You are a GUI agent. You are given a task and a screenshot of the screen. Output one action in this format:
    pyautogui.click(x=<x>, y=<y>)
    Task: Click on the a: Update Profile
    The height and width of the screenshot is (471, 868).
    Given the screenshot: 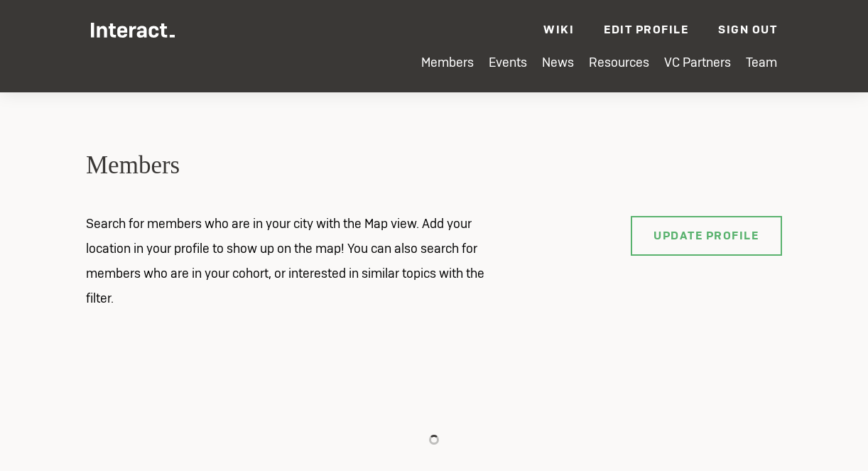 What is the action you would take?
    pyautogui.click(x=706, y=236)
    